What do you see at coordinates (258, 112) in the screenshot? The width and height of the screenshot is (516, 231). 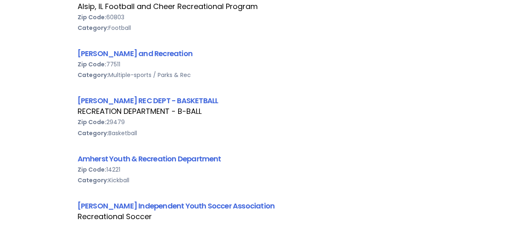 I see `div: RECREATION DEPARTMENT - B-BALL` at bounding box center [258, 112].